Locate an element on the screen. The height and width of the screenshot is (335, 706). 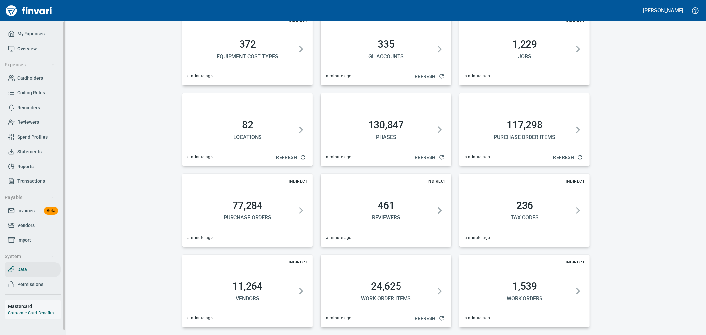
span: Expenses is located at coordinates (29, 65).